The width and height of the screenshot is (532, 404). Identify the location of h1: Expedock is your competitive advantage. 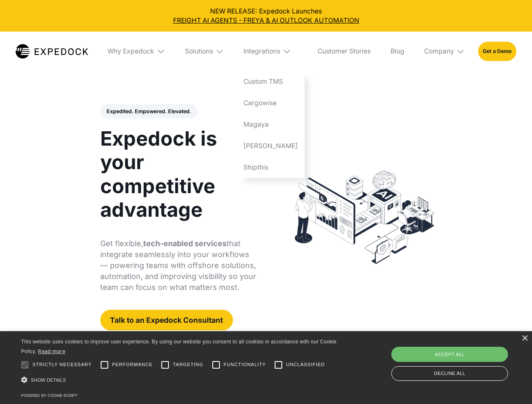
(178, 174).